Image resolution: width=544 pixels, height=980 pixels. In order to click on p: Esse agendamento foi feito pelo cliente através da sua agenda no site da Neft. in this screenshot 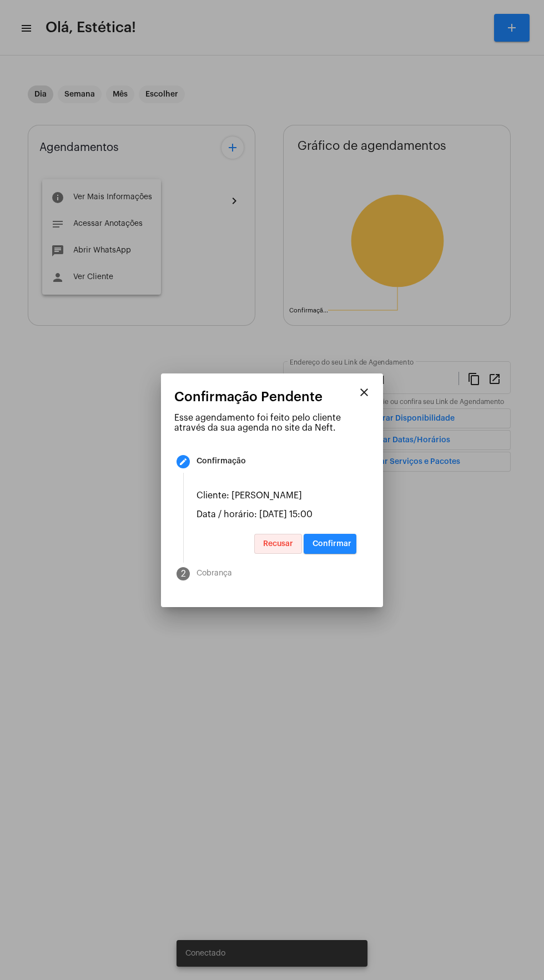, I will do `click(272, 423)`.